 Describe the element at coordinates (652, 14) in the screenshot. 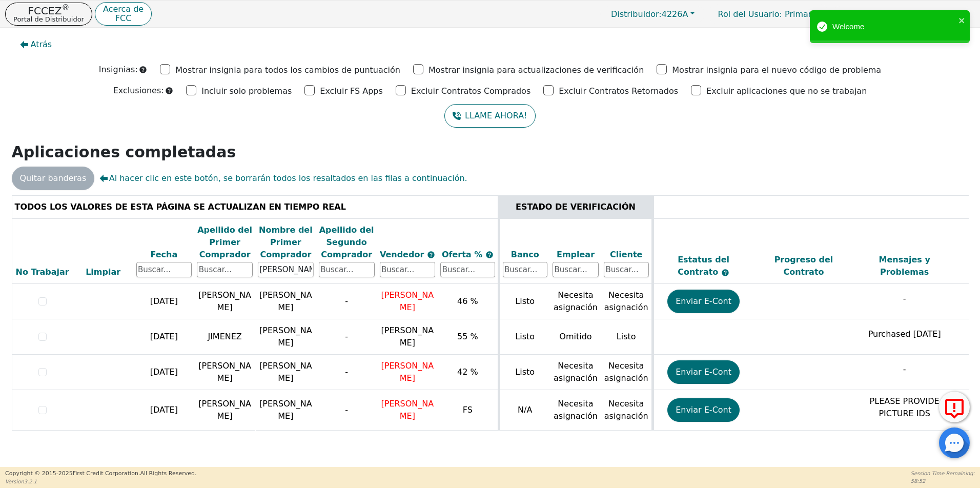

I see `button: Distribuidor:4226A` at that location.